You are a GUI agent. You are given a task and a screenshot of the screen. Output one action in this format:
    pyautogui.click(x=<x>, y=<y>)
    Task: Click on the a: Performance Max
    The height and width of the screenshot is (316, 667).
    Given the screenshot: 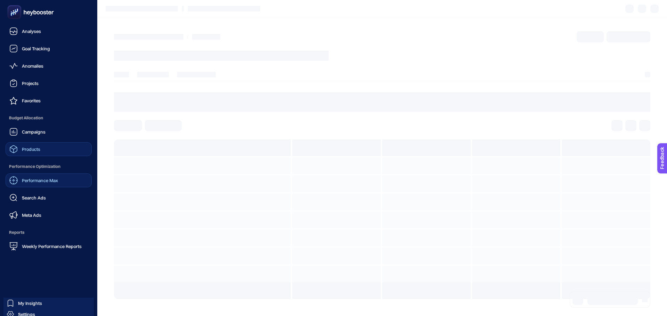 What is the action you would take?
    pyautogui.click(x=49, y=181)
    